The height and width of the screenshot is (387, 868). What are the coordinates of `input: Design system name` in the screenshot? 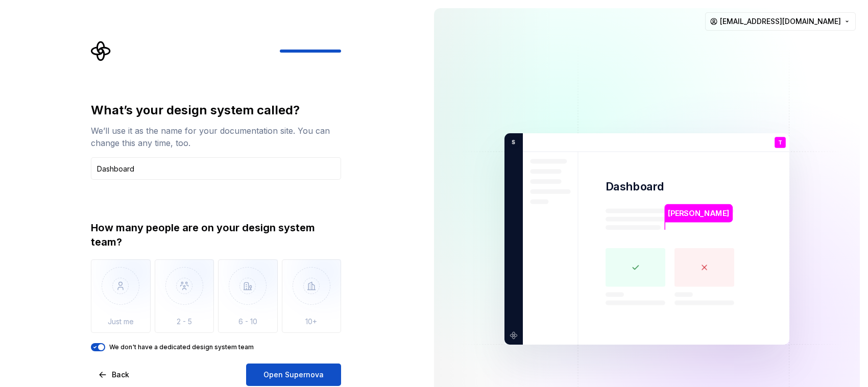 It's located at (216, 169).